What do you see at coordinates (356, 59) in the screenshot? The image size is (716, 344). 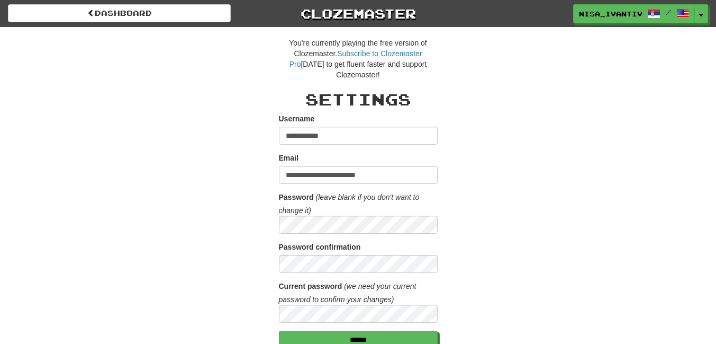 I see `a: Subscribe to Clozemaster Pro` at bounding box center [356, 59].